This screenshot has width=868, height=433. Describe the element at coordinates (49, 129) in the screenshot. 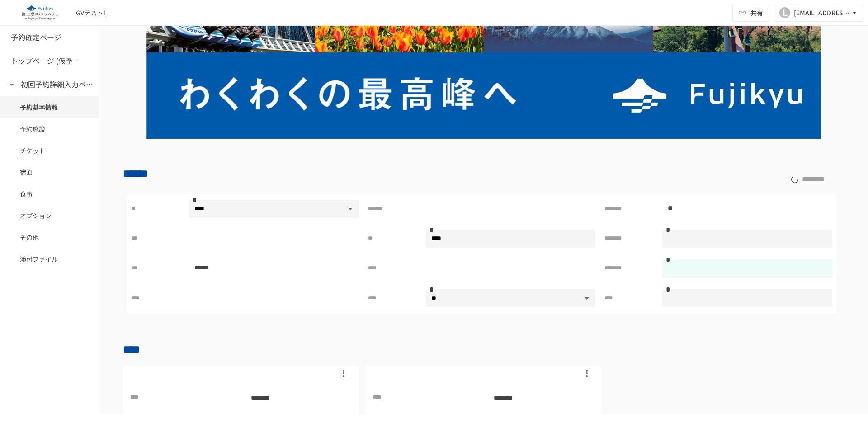

I see `span: 予約施設` at that location.